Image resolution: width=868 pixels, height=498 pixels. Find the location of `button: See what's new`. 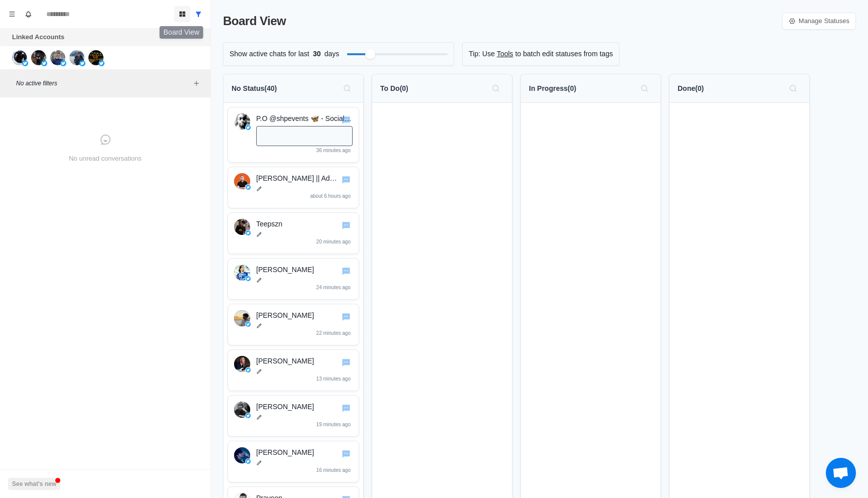

button: See what's new is located at coordinates (34, 484).